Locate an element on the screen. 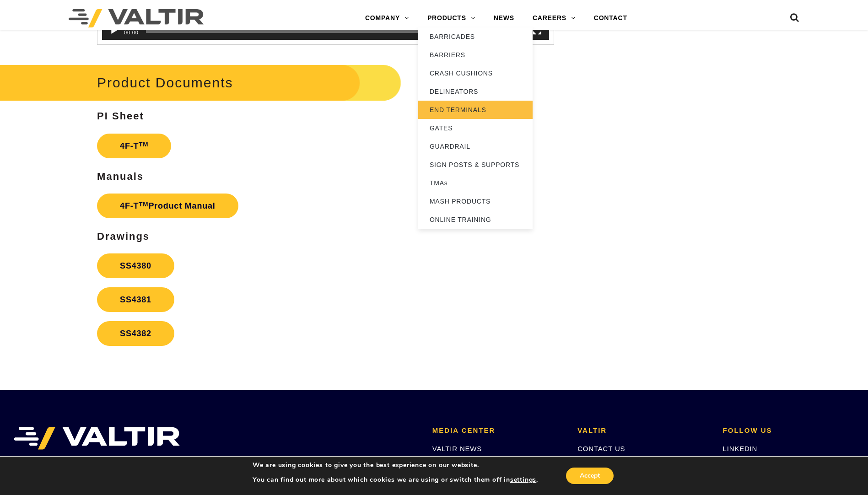 Image resolution: width=868 pixels, height=495 pixels. p: You can find out more about which cookies we are using or switch them off in . is located at coordinates (395, 480).